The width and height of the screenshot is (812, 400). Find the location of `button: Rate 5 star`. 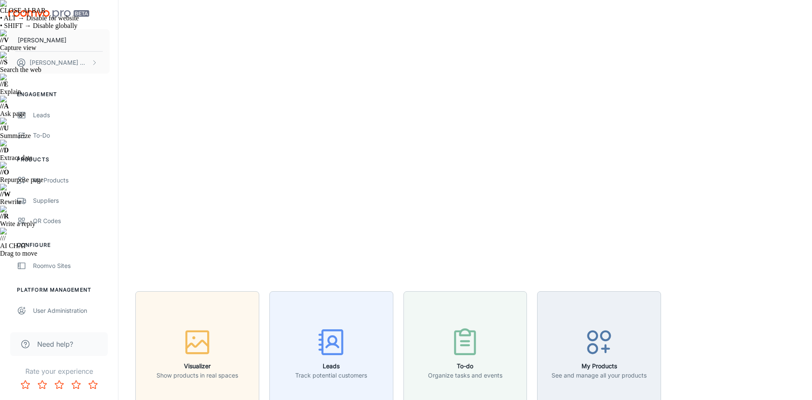

button: Rate 5 star is located at coordinates (93, 384).